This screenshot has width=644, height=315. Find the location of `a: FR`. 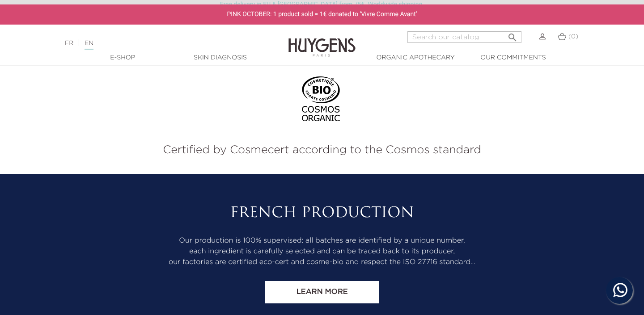

a: FR is located at coordinates (69, 44).